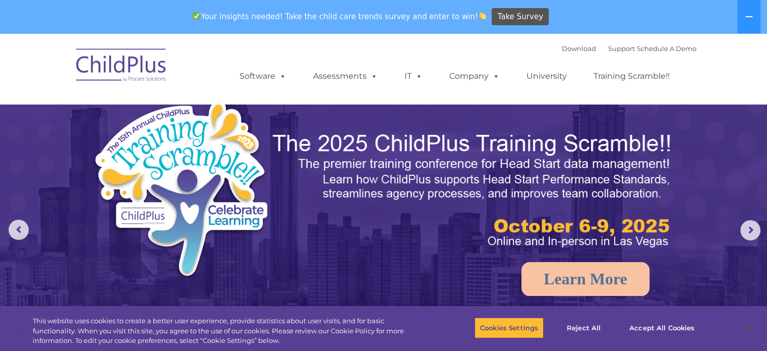  Describe the element at coordinates (475, 76) in the screenshot. I see `a: Company` at that location.